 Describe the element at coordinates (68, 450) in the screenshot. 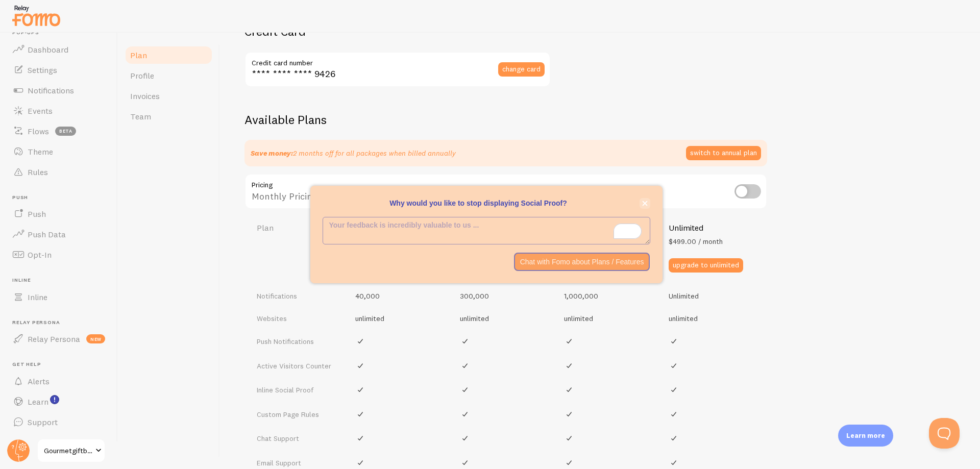

I see `span: Gourmetgiftbaskets` at that location.